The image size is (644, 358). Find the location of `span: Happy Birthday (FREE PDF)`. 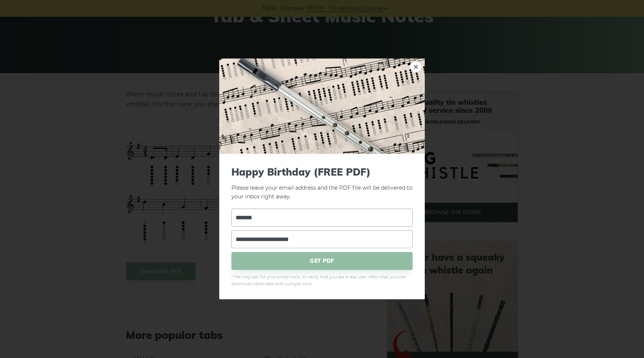

span: Happy Birthday (FREE PDF) is located at coordinates (322, 172).